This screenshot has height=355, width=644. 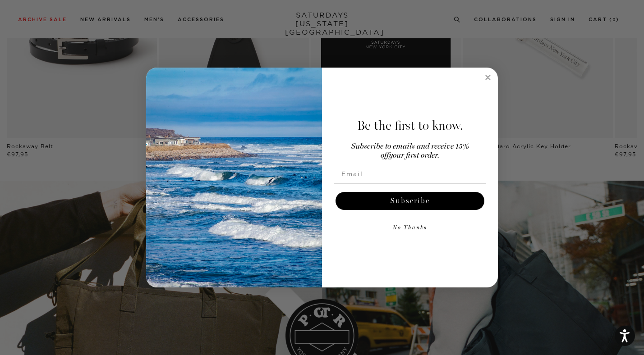 What do you see at coordinates (488, 77) in the screenshot?
I see `button: Close dialog` at bounding box center [488, 77].